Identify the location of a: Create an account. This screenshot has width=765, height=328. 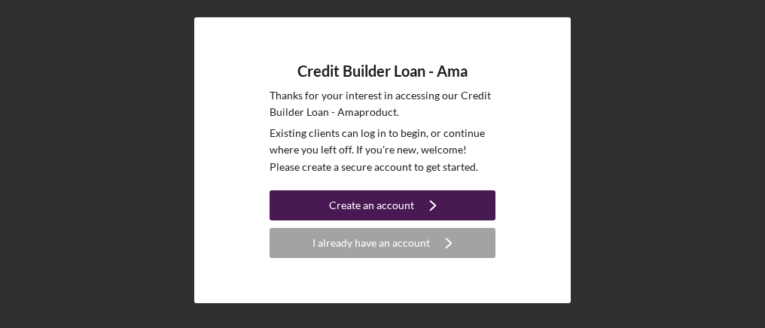
(382, 207).